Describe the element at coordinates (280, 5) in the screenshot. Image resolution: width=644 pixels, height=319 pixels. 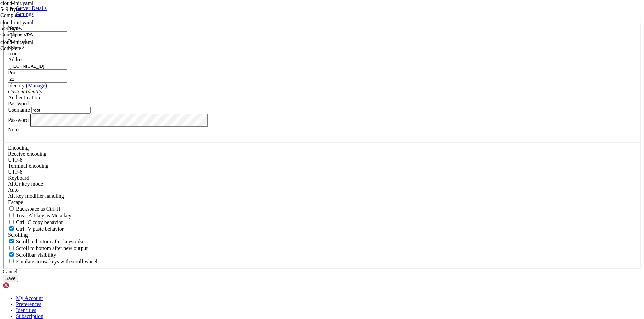
I see `x-row: Welcome to Ubuntu 22.04.5 LTS (GNU/Linux 5.15.0-151-generic x86_64)` at that location.